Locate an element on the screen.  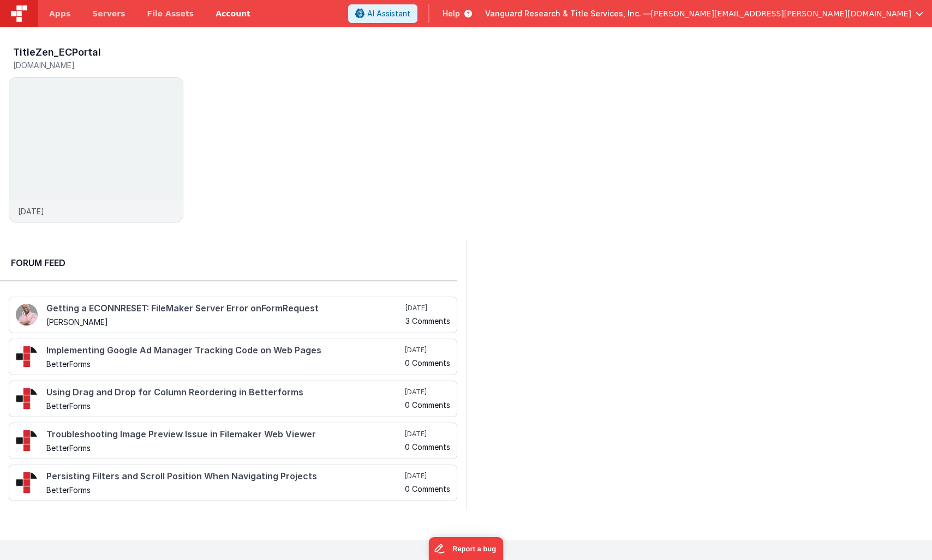
h4: Using Drag and Drop for Column Reordering in Betterforms is located at coordinates (224, 393).